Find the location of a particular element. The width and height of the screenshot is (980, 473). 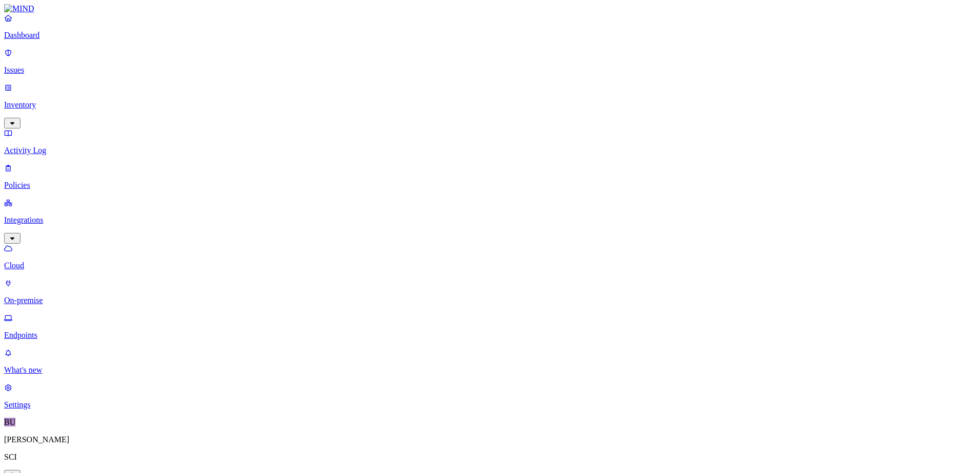

a: Inventory is located at coordinates (490, 105).